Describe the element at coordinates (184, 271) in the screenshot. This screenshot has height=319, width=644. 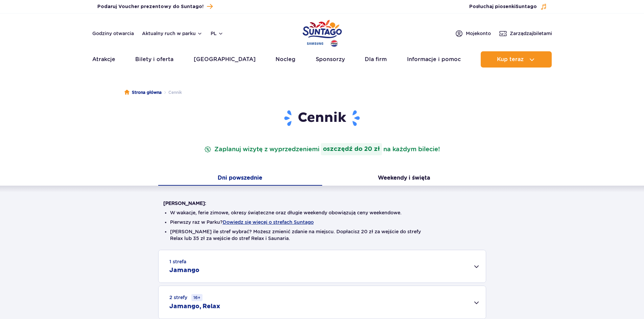
I see `h2: Jamango` at that location.